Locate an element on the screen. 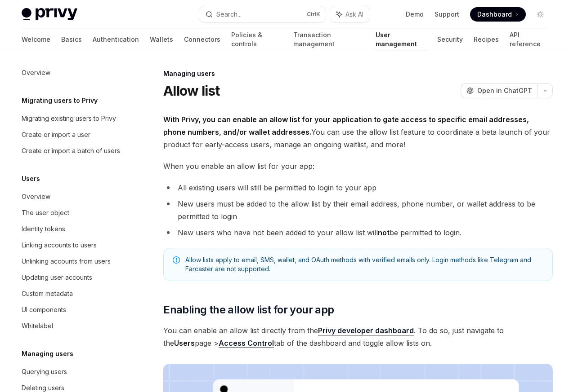 This screenshot has height=392, width=569. div: Migrating existing users to Privy is located at coordinates (69, 119).